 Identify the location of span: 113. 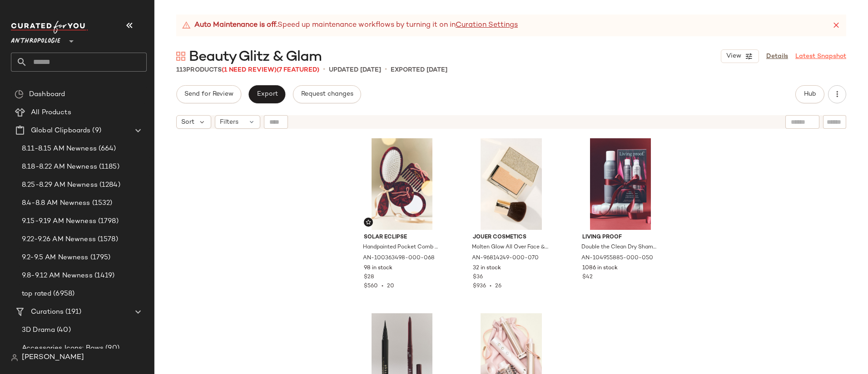
(181, 70).